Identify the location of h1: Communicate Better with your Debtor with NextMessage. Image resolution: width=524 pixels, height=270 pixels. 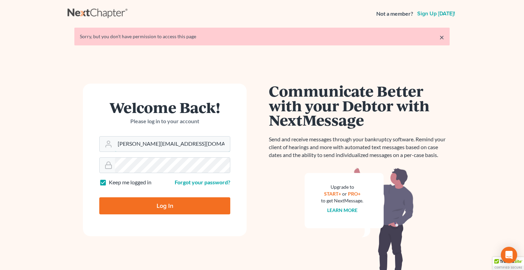
(359, 105).